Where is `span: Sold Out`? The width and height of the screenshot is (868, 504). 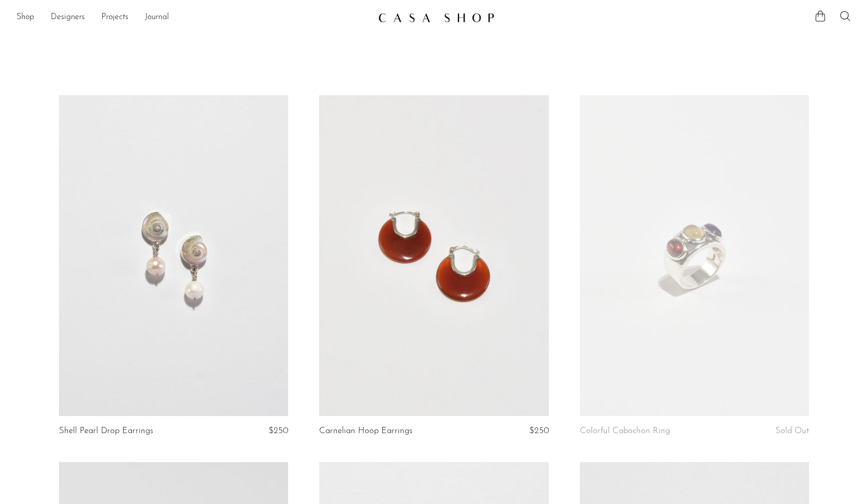
span: Sold Out is located at coordinates (792, 431).